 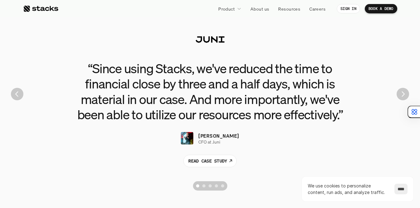 I want to click on img: Next Arrow, so click(x=403, y=94).